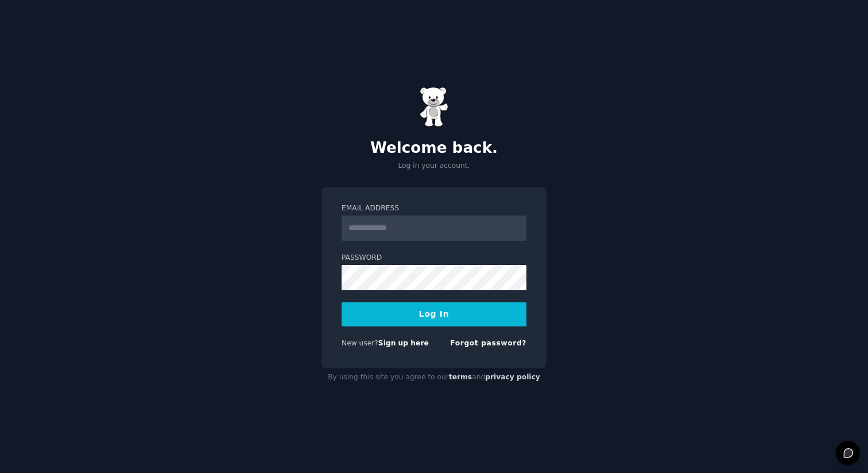  Describe the element at coordinates (434, 314) in the screenshot. I see `button: Log In` at that location.